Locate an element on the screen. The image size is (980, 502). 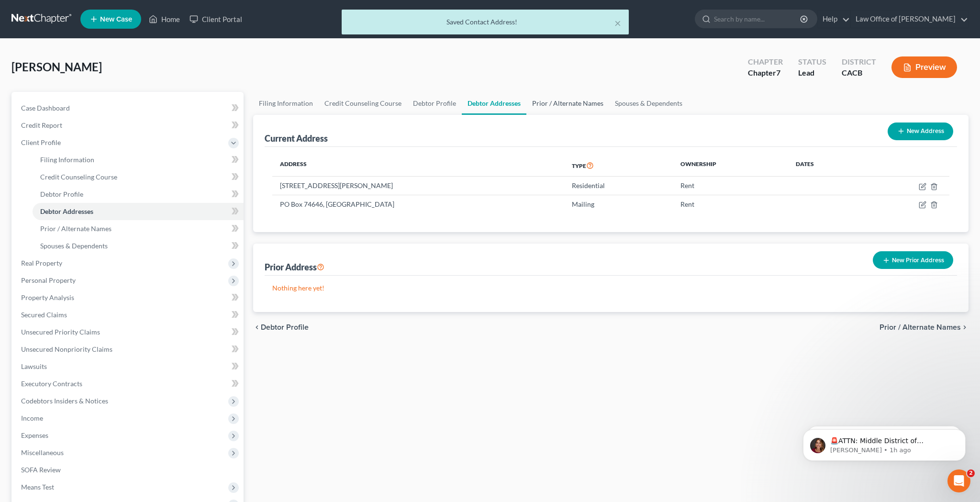
span: SOFA Review is located at coordinates (40, 469).